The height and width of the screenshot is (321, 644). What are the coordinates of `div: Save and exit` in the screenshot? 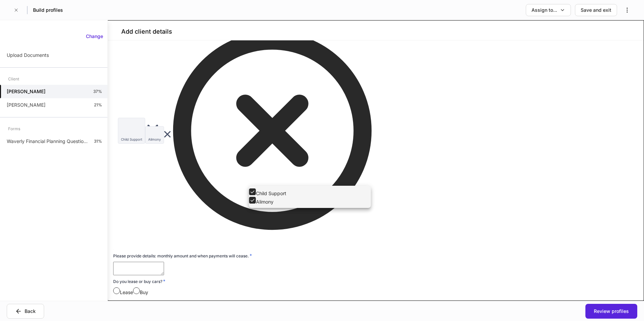 It's located at (596, 10).